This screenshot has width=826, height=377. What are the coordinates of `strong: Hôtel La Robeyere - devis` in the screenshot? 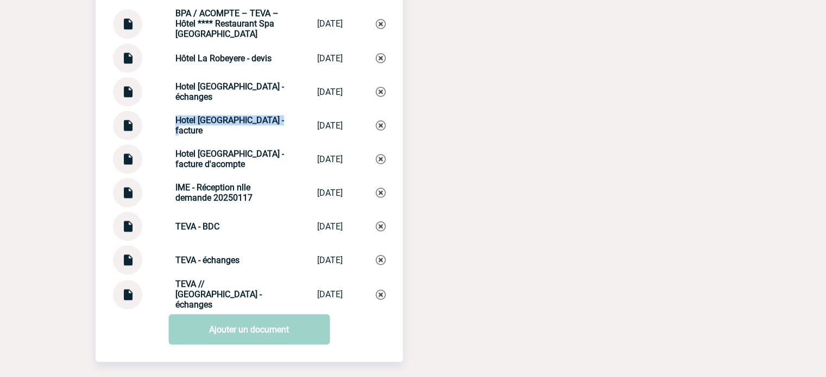 It's located at (223, 58).